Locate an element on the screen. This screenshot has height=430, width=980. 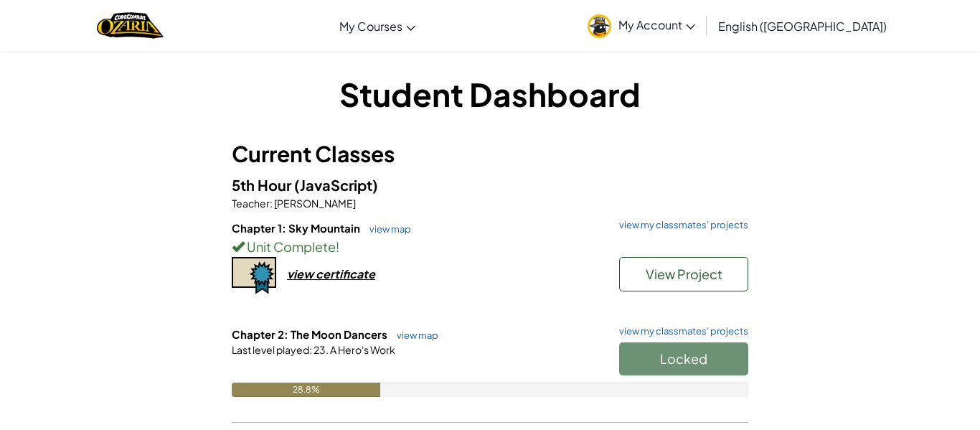
span: Last level played is located at coordinates (270, 350).